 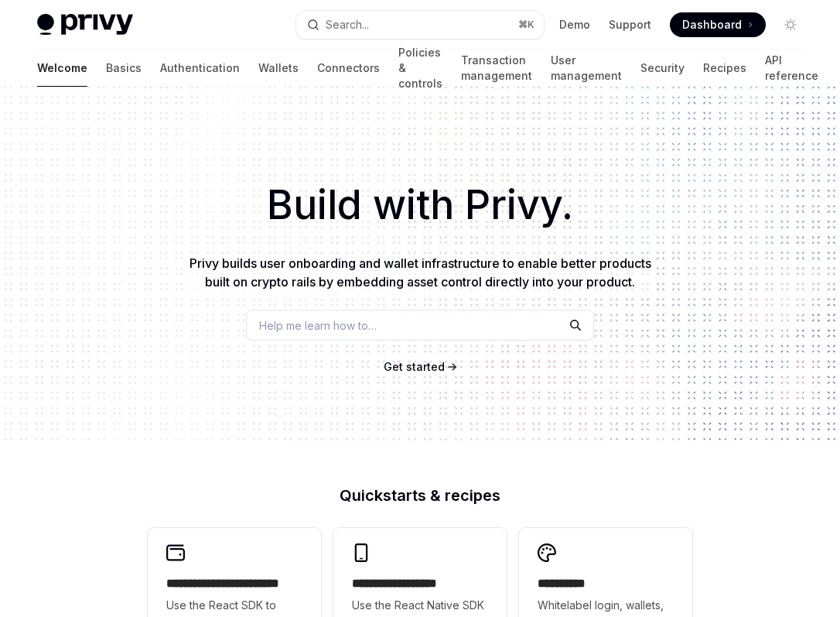 What do you see at coordinates (419, 24) in the screenshot?
I see `button: Open search` at bounding box center [419, 24].